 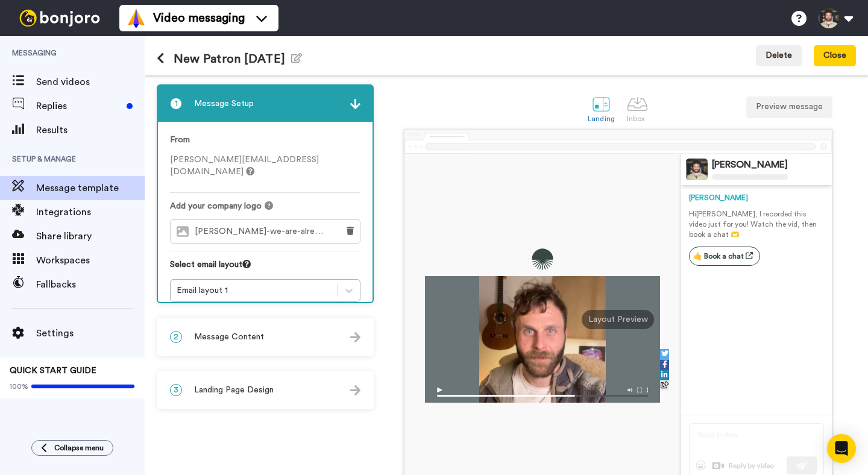 What do you see at coordinates (90, 212) in the screenshot?
I see `span: Integrations` at bounding box center [90, 212].